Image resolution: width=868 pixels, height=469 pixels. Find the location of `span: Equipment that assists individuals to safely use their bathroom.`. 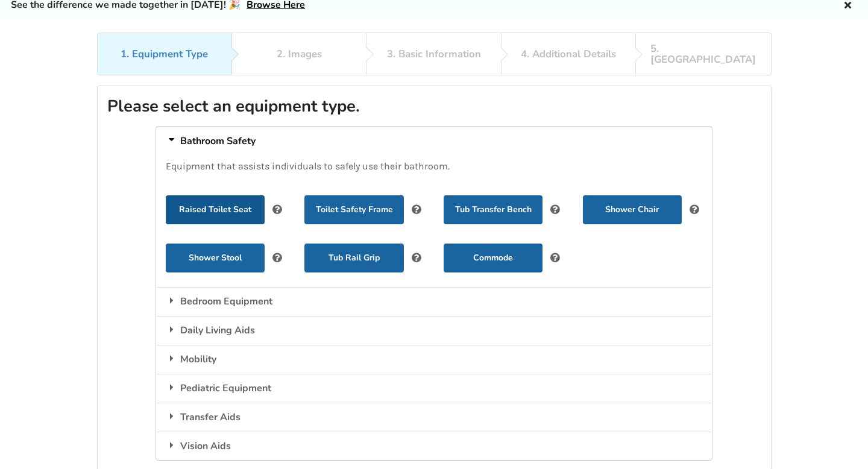

span: Equipment that assists individuals to safely use their bathroom. is located at coordinates (307, 166).